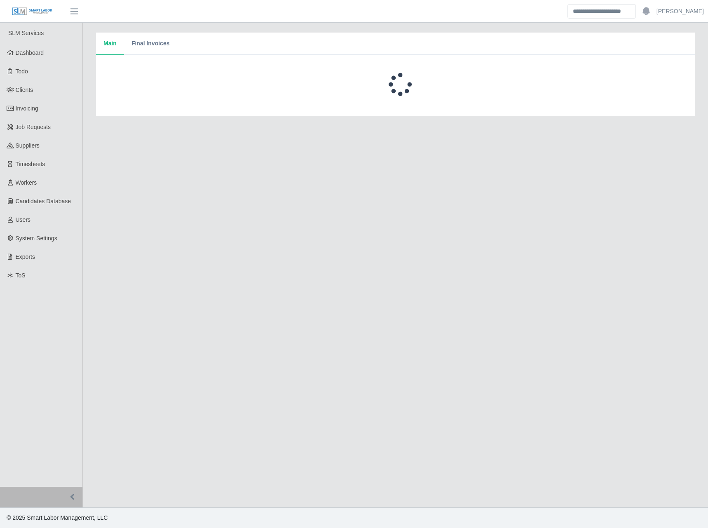 Image resolution: width=708 pixels, height=528 pixels. I want to click on span: © 2025 Smart Labor Management, LLC, so click(57, 518).